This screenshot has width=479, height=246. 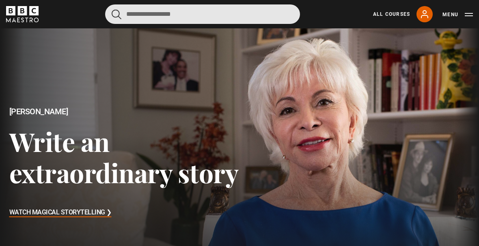 I want to click on a: All Courses, so click(x=391, y=14).